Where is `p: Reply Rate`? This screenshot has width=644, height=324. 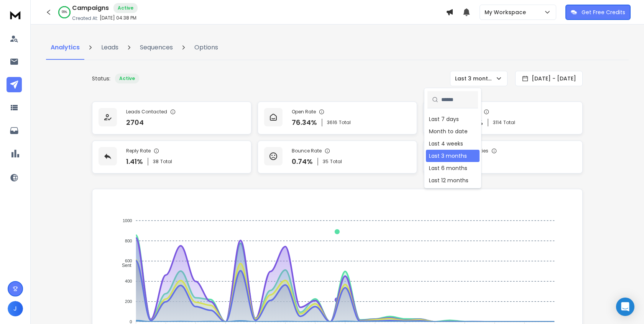
p: Reply Rate is located at coordinates (138, 151).